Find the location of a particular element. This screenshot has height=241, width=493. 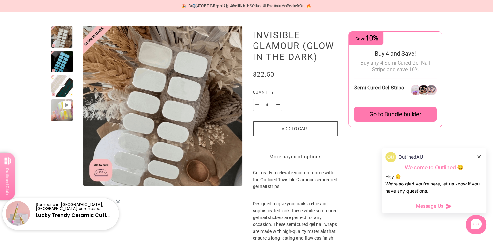

span: Buy any 4 Semi Cured Gel Nail Strips and save 10% is located at coordinates (395, 66).